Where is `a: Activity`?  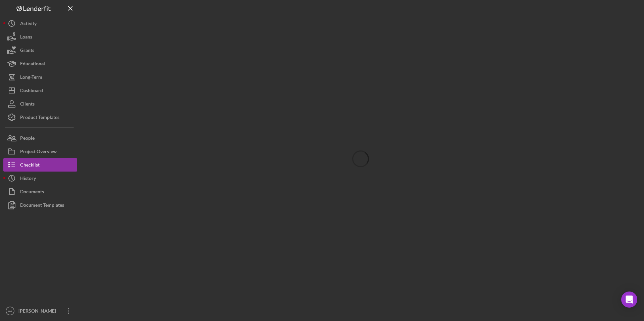
a: Activity is located at coordinates (40, 24).